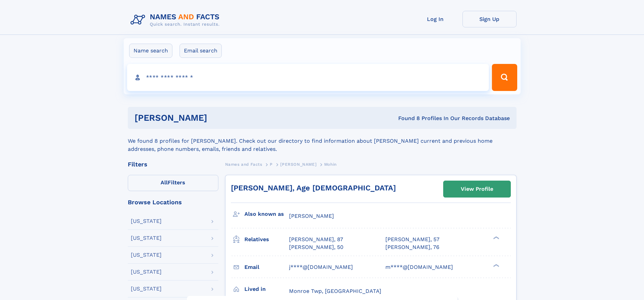  Describe the element at coordinates (173, 183) in the screenshot. I see `label: Filters` at that location.